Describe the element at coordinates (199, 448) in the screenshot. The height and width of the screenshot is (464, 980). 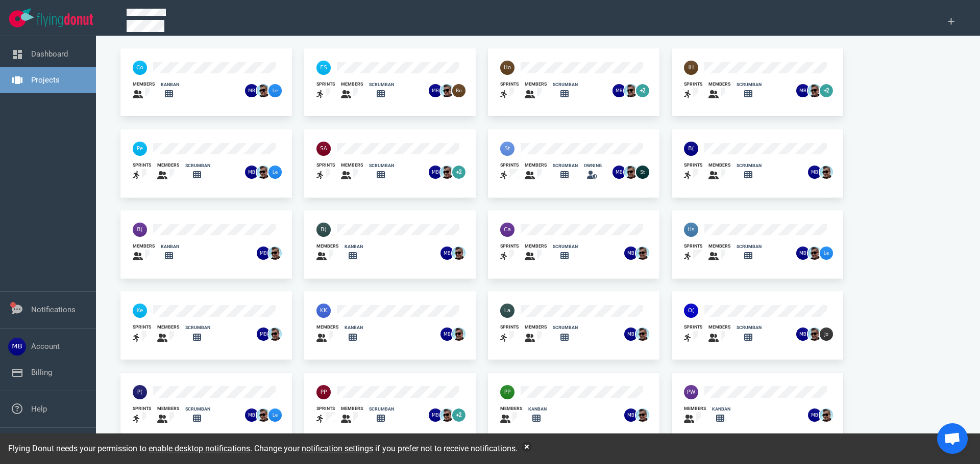
I see `a: enable desktop notifications` at that location.